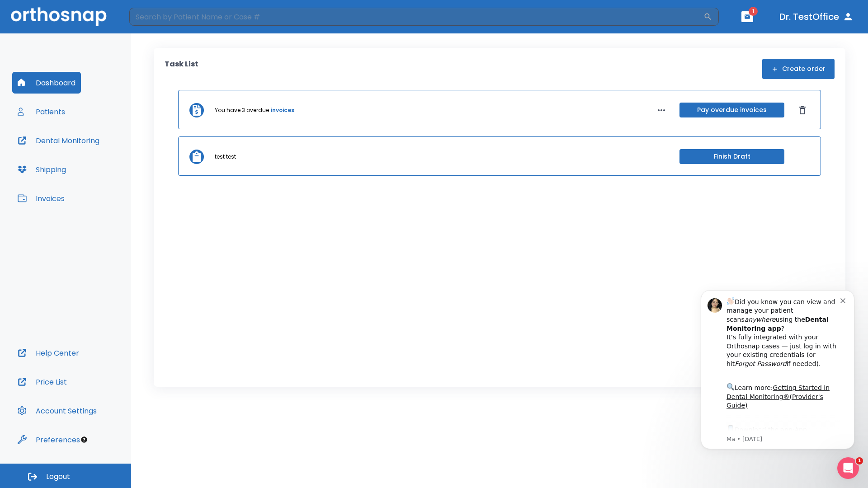  What do you see at coordinates (416, 17) in the screenshot?
I see `input: Search by Patient Name or Case #` at bounding box center [416, 17].